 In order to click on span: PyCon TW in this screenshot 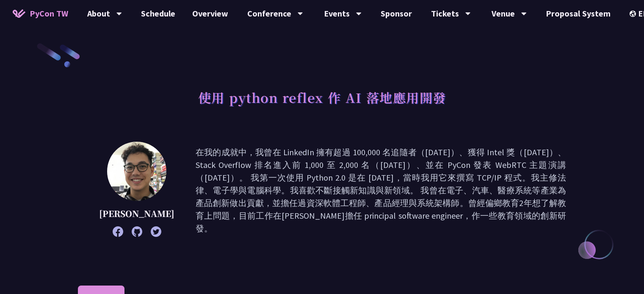, I will do `click(49, 13)`.